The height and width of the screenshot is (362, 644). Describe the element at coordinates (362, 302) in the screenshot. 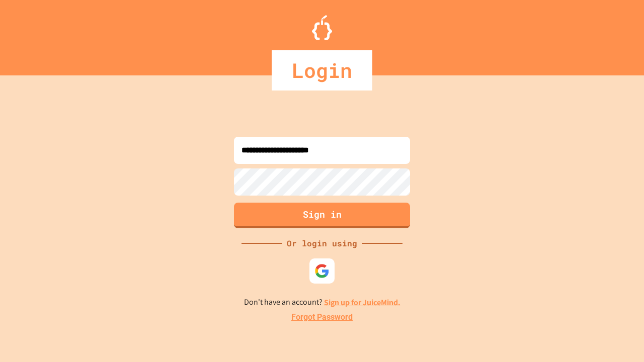

I see `a: Sign up for JuiceMind.` at that location.